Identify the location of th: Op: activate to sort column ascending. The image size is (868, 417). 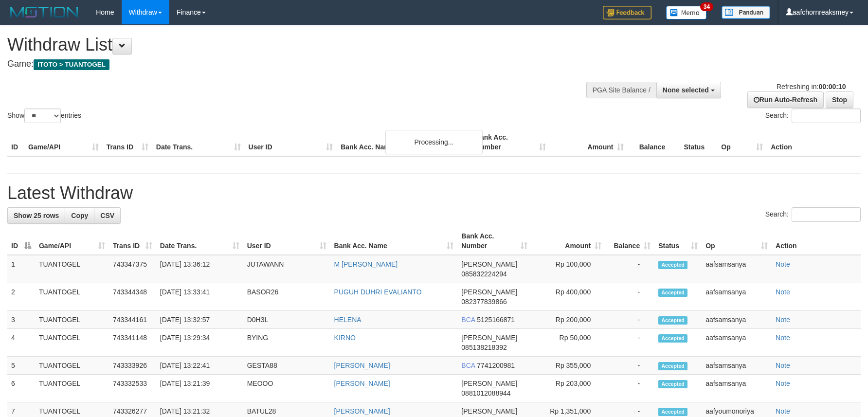
(736, 241).